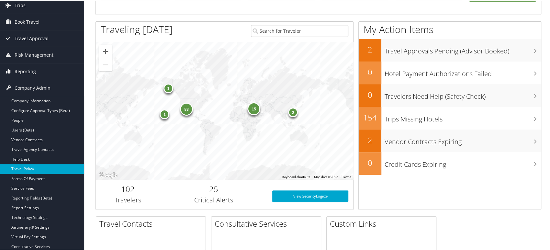  I want to click on img: Google, so click(108, 175).